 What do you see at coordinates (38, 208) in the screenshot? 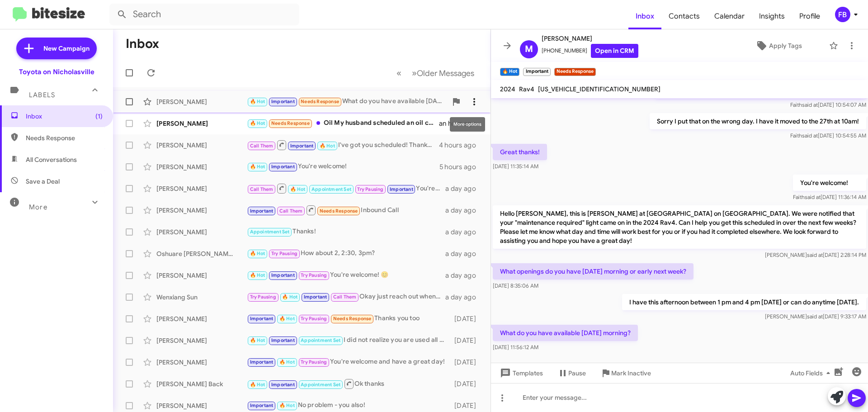
I see `span: More` at bounding box center [38, 208].